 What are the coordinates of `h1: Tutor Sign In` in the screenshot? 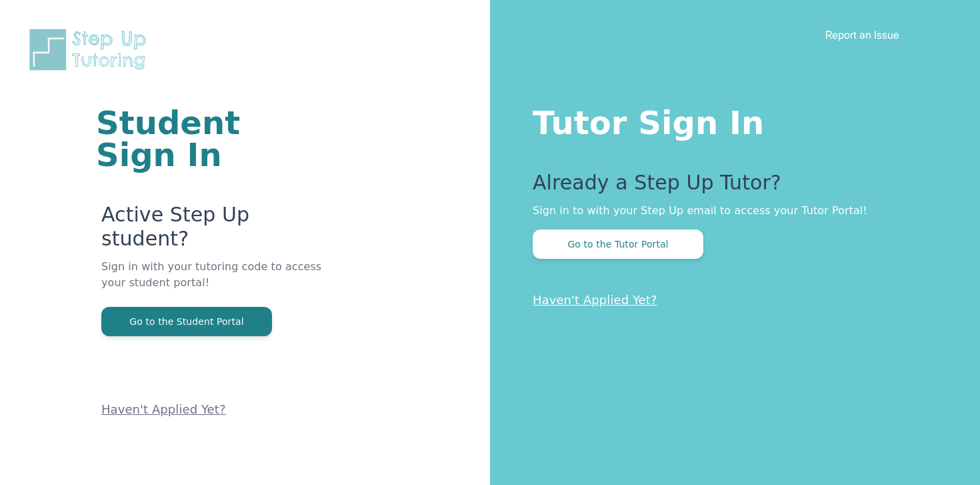 It's located at (729, 120).